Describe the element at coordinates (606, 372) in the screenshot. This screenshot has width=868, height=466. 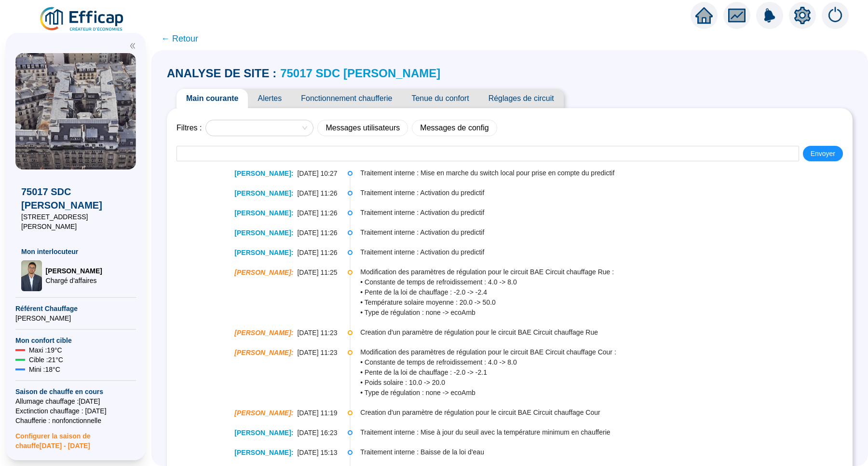
I see `span: • Pente de la loi de chauffage : -2.0 -> -2.1` at that location.